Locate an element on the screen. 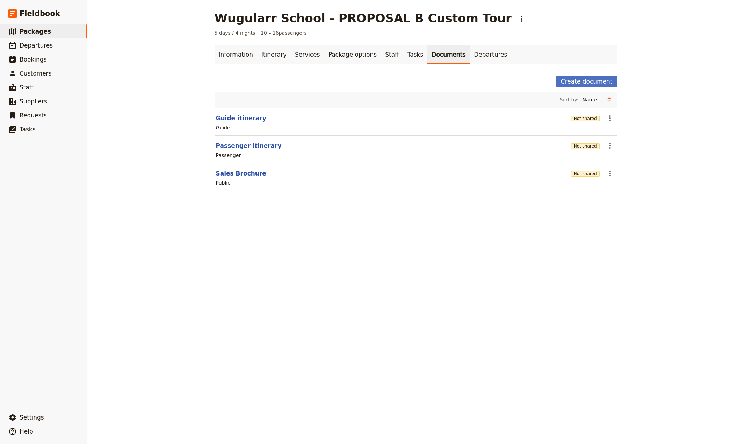 This screenshot has width=744, height=444. a: Services is located at coordinates (308, 55).